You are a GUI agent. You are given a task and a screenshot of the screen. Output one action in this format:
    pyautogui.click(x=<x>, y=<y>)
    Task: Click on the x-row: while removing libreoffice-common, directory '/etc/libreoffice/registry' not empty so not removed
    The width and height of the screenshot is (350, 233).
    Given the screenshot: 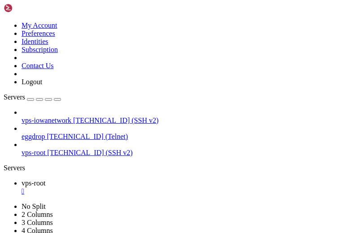 What is the action you would take?
    pyautogui.click(x=168, y=80)
    